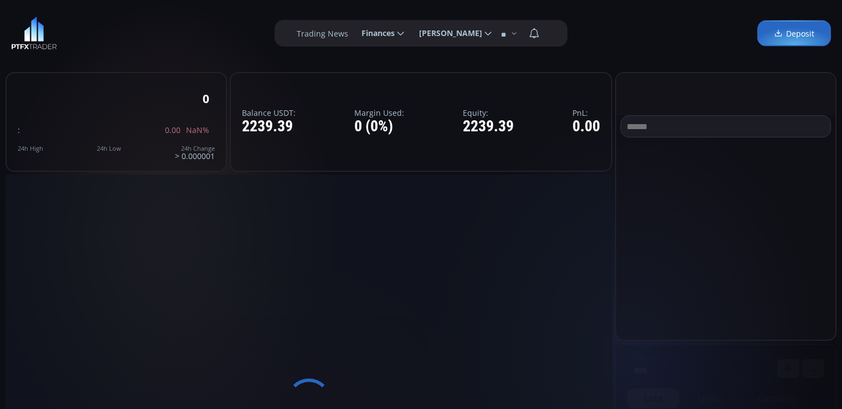 The width and height of the screenshot is (842, 409). Describe the element at coordinates (109, 148) in the screenshot. I see `div: 24h Low` at that location.